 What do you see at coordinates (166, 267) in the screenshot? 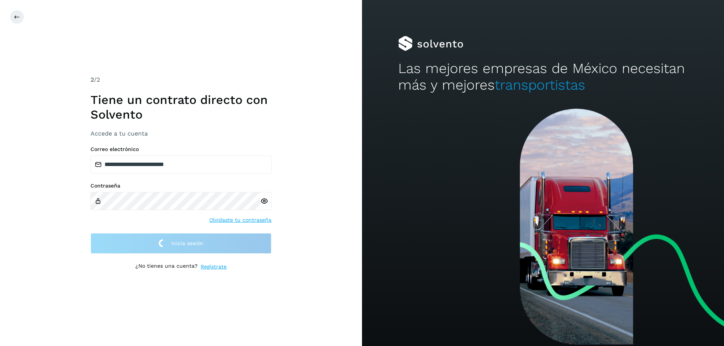
I see `p: ¿No tienes una cuenta?` at bounding box center [166, 267].